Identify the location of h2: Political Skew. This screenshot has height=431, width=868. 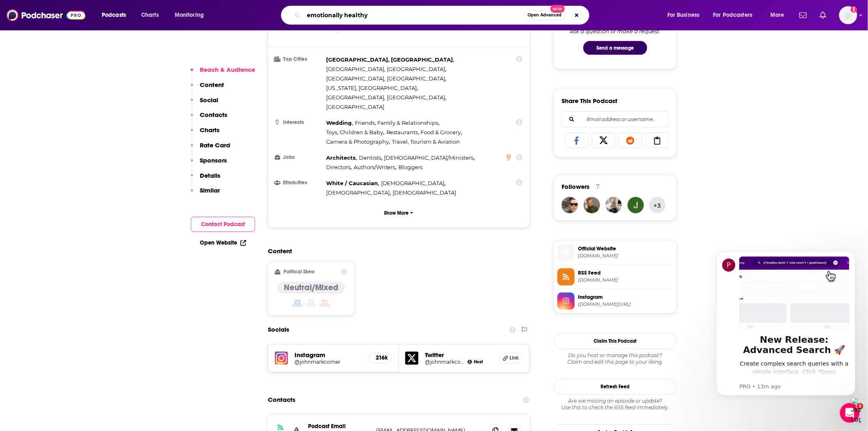
(299, 272).